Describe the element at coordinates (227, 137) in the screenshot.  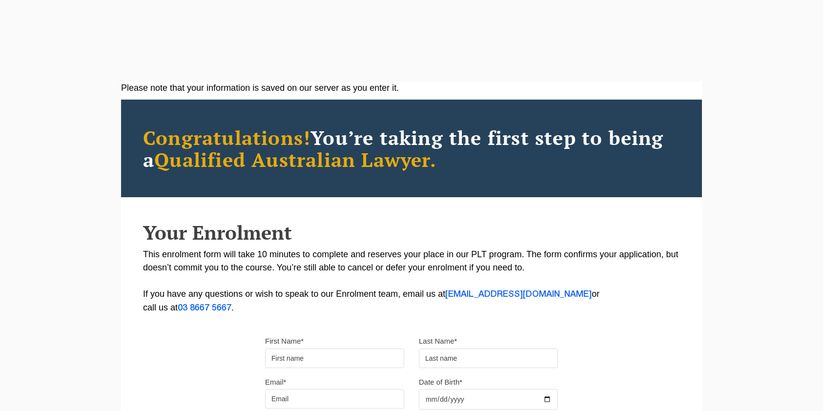
I see `span: Congratulations!` at that location.